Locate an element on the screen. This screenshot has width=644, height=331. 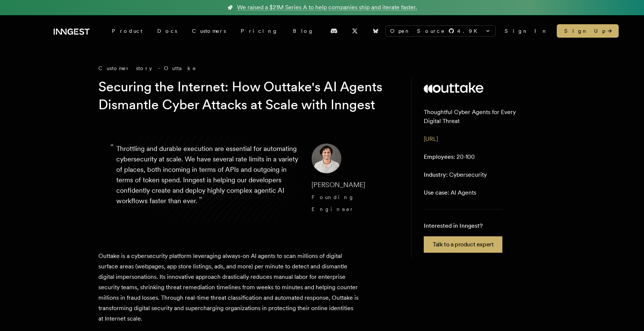
span: Employees: is located at coordinates (439, 156).